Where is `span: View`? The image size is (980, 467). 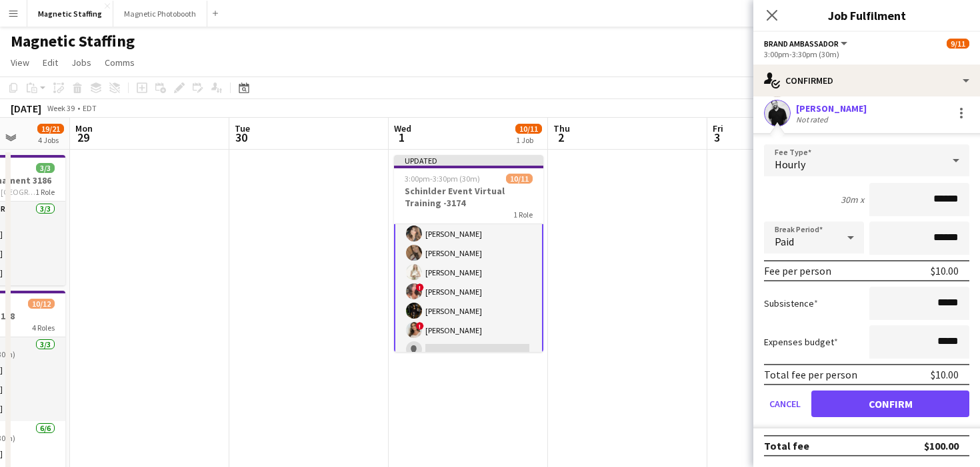
span: View is located at coordinates (20, 62).